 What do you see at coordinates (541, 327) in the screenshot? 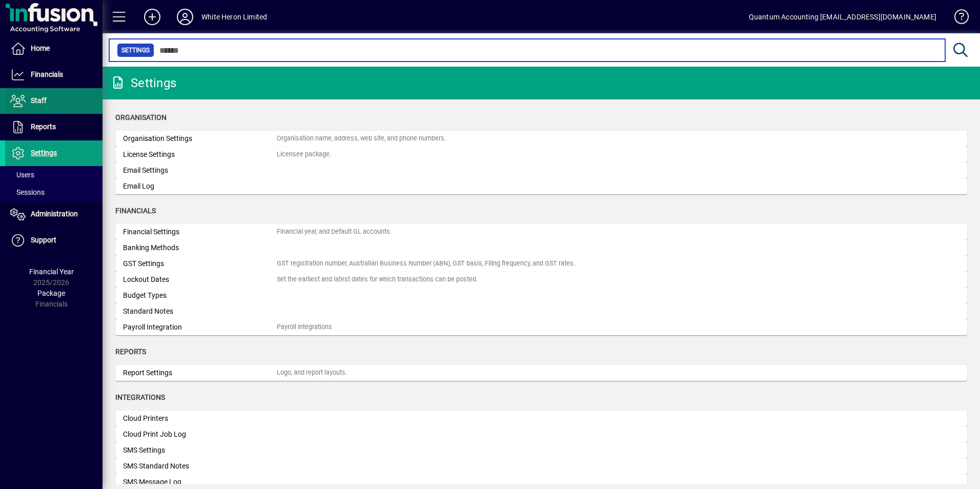
I see `a: Payroll IntegrationPayroll Integrations` at bounding box center [541, 327].